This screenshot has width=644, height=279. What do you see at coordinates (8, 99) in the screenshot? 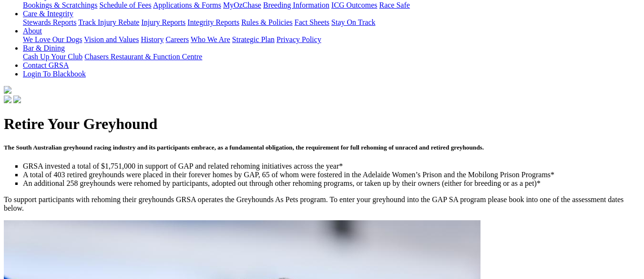
I see `img: facebook.svg` at bounding box center [8, 99].